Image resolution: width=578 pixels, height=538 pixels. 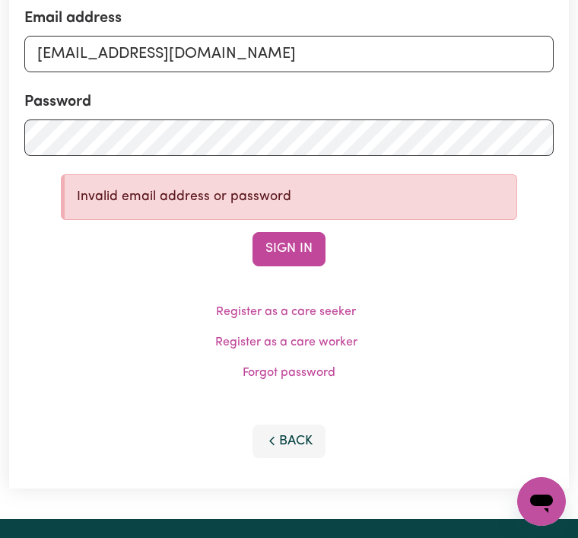 What do you see at coordinates (58, 102) in the screenshot?
I see `label: Password` at bounding box center [58, 102].